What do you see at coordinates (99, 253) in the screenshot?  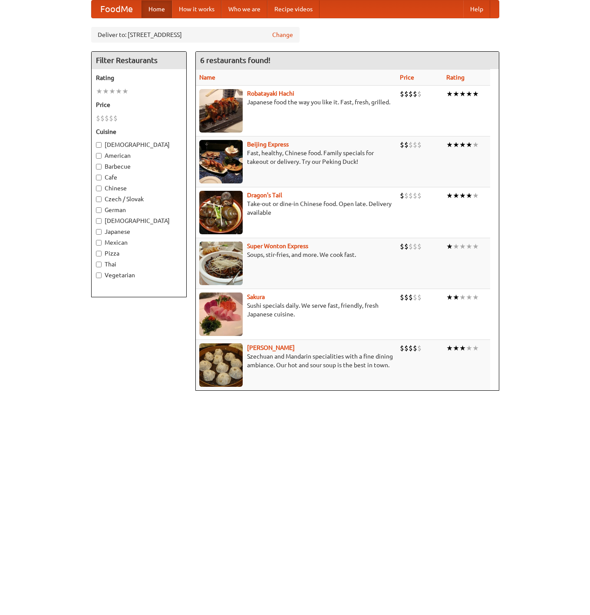 I see `input: Pizza` at bounding box center [99, 253].